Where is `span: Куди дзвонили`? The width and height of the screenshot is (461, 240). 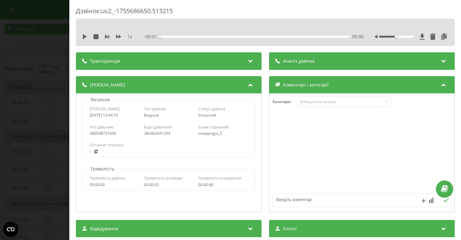
span: Куди дзвонили is located at coordinates (158, 127).